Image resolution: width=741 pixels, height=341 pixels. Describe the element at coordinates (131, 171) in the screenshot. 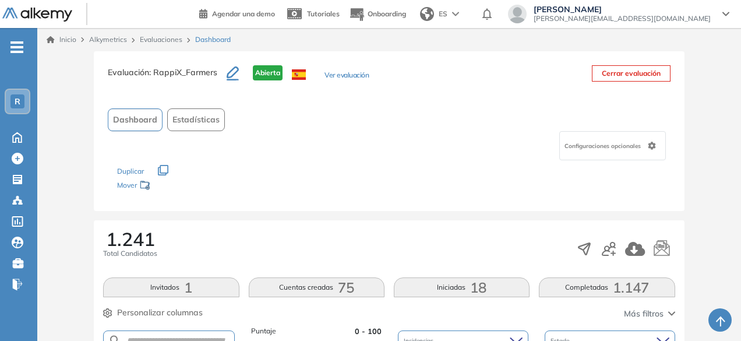

I see `span: Duplicar` at that location.